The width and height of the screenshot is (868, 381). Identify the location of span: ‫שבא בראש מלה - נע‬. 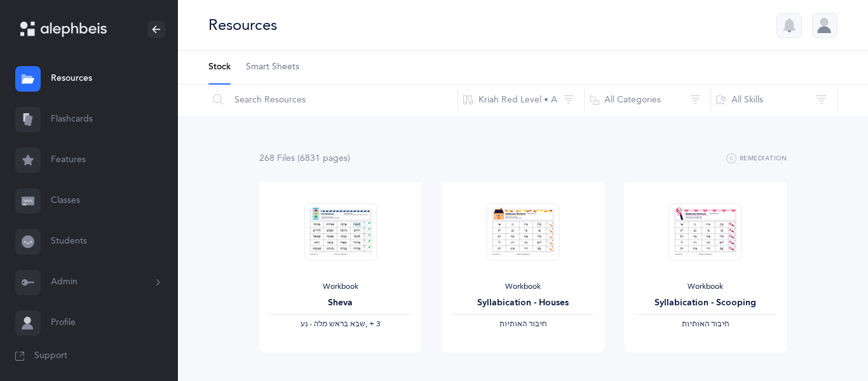
(333, 324).